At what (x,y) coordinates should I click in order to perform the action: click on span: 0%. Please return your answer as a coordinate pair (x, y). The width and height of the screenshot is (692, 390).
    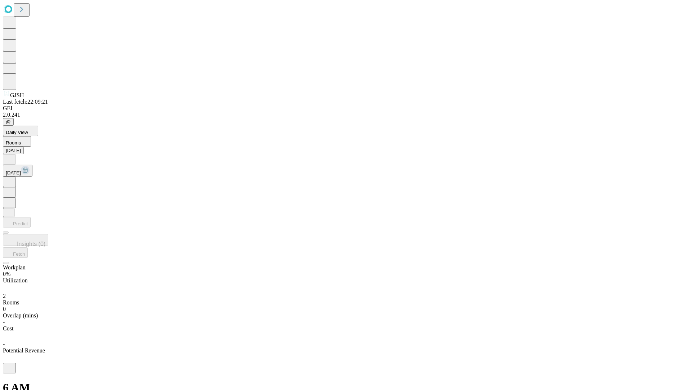
    Looking at the image, I should click on (6, 273).